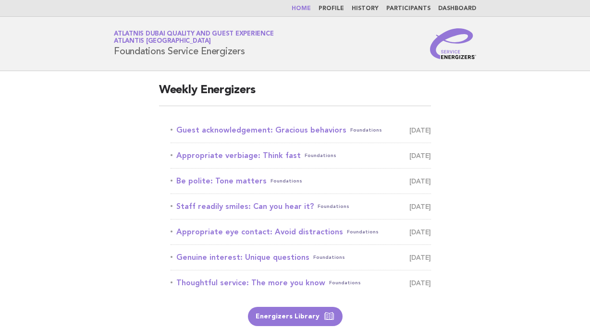 The width and height of the screenshot is (590, 328). Describe the element at coordinates (457, 9) in the screenshot. I see `a: Dashboard` at that location.